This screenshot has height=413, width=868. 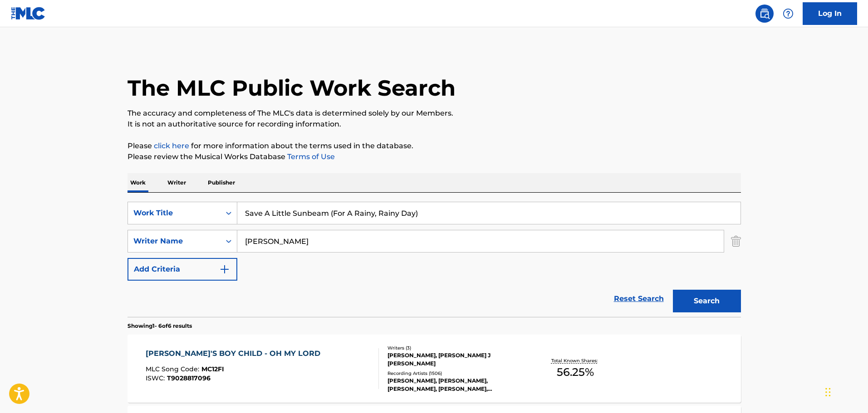 What do you see at coordinates (221, 183) in the screenshot?
I see `p: Publisher` at bounding box center [221, 183].